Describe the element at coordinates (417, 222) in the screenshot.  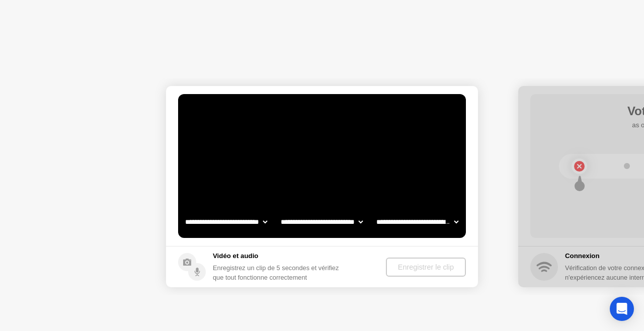
I see `select: Available microphones` at that location.